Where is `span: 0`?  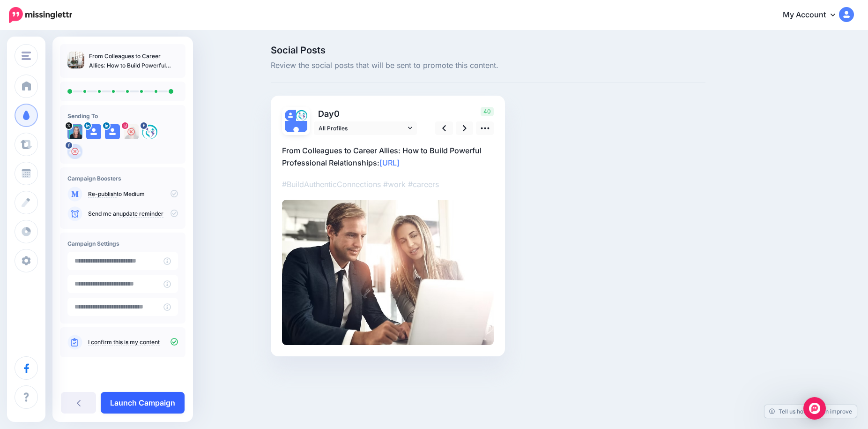 span: 0 is located at coordinates (336, 114).